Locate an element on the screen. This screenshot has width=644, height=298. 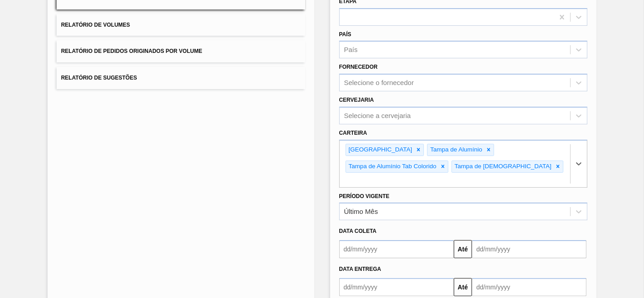
label: Cervejaria is located at coordinates (356, 100).